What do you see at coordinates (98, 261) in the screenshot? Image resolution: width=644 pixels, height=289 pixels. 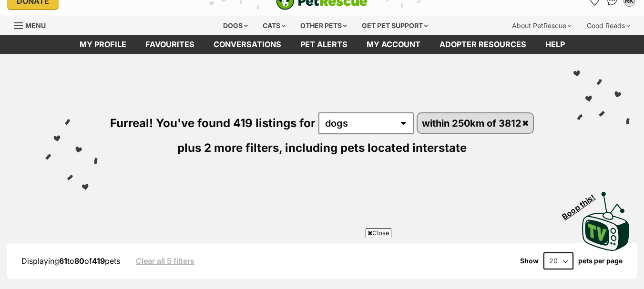 I see `strong: 419` at bounding box center [98, 261].